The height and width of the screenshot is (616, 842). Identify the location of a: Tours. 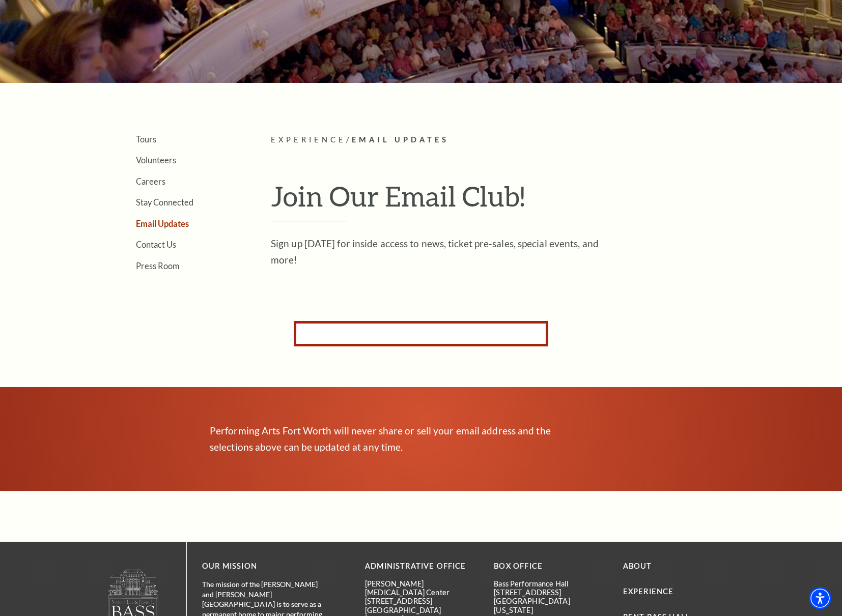
(146, 139).